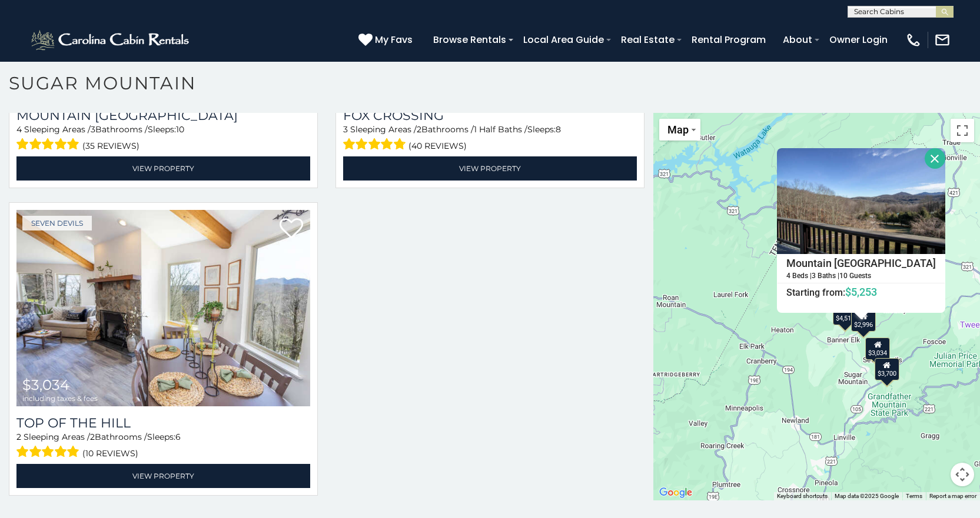 This screenshot has width=980, height=518. Describe the element at coordinates (935, 158) in the screenshot. I see `button: Close` at that location.